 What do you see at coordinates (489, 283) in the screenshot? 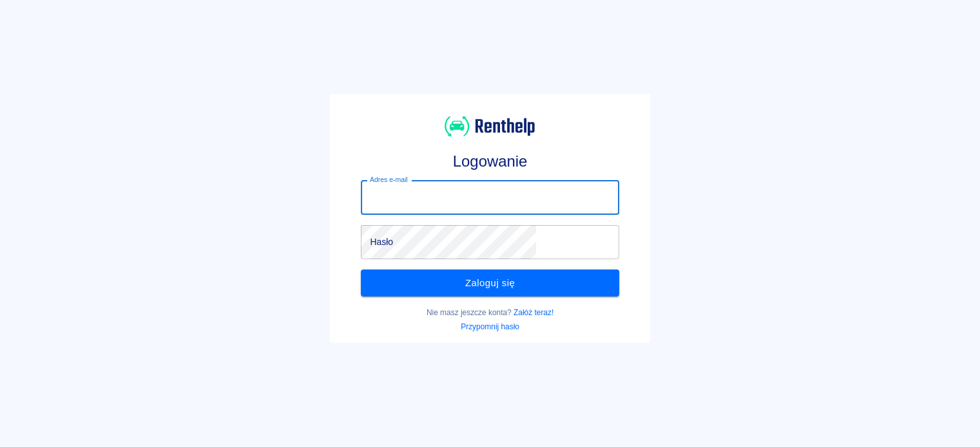
I see `button: Zaloguj się` at bounding box center [489, 283].